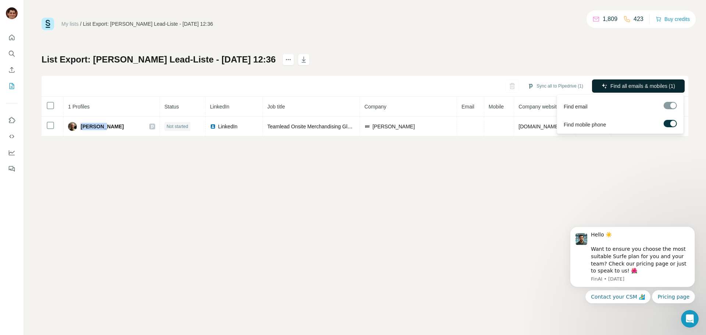 The width and height of the screenshot is (706, 335). I want to click on button: Find all emails & mobiles (1), so click(638, 86).